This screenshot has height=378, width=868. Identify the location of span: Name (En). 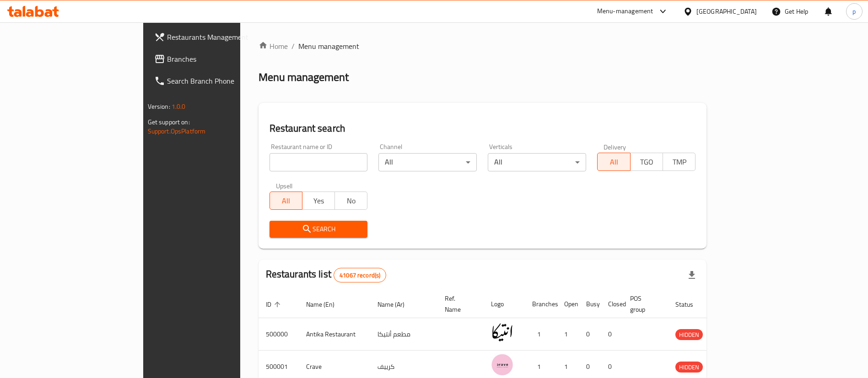
(326, 304).